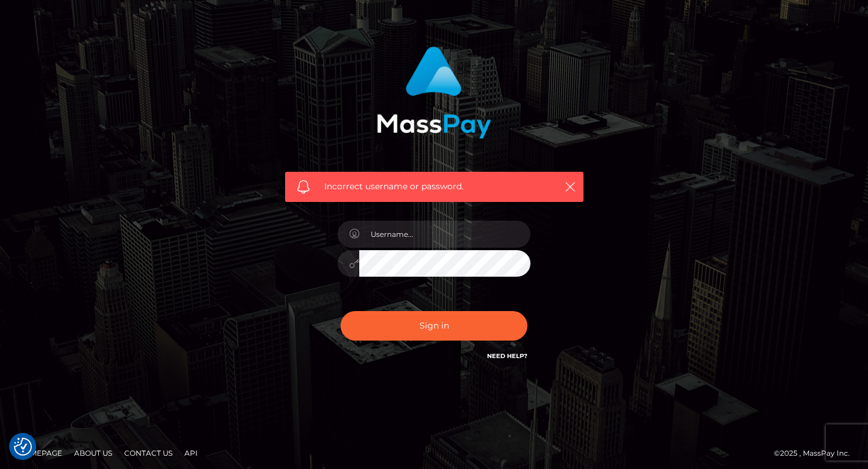 This screenshot has height=469, width=868. What do you see at coordinates (40, 452) in the screenshot?
I see `a: Homepage` at bounding box center [40, 452].